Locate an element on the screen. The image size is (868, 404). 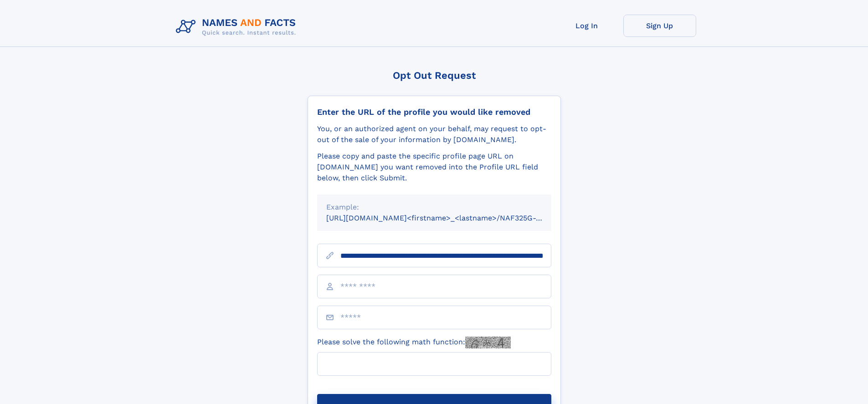
a: Log In is located at coordinates (587, 26).